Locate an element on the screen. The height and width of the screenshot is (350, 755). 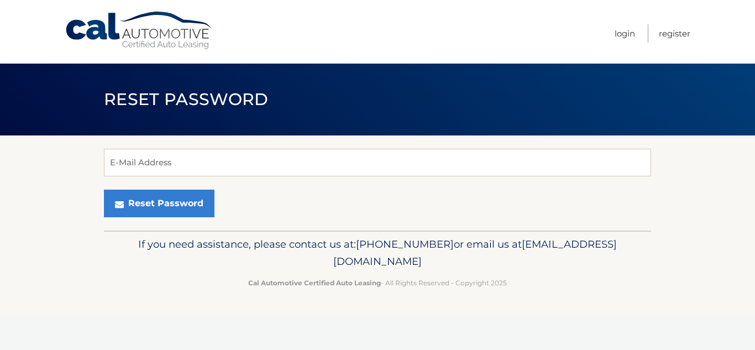
strong: Cal Automotive Certified Auto Leasing is located at coordinates (315, 283).